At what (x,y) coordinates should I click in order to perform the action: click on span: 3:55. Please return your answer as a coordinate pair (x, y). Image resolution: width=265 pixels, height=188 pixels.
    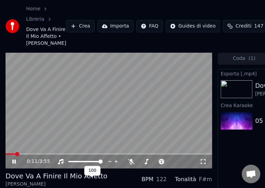
    Looking at the image, I should click on (44, 161).